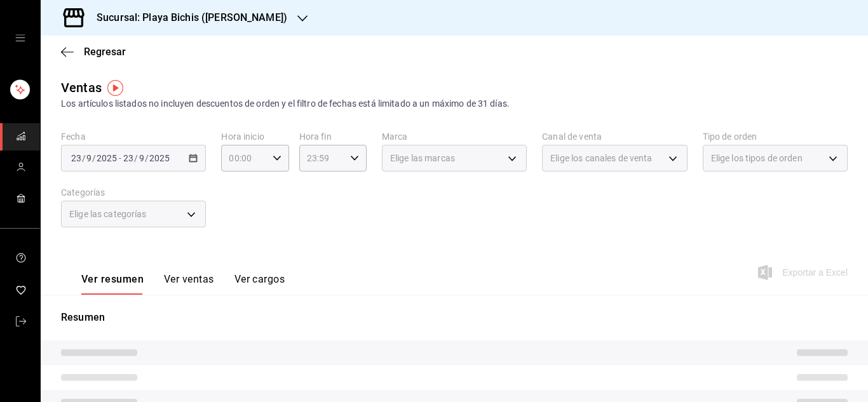  What do you see at coordinates (115, 88) in the screenshot?
I see `img: Tooltip marker` at bounding box center [115, 88].